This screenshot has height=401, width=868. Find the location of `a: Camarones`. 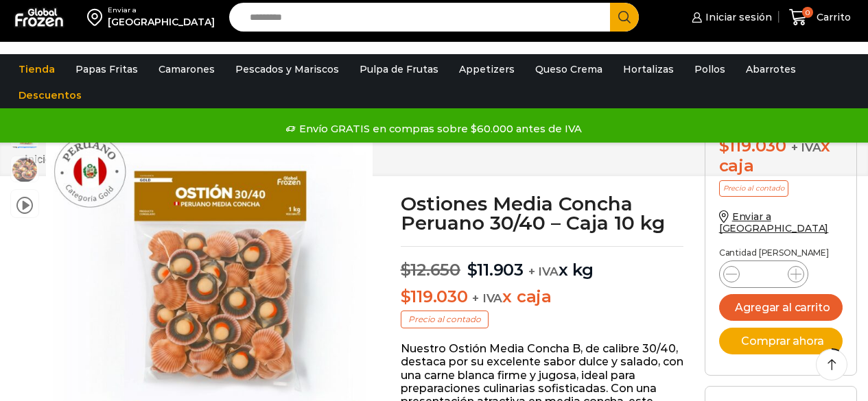

a: Camarones is located at coordinates (186, 69).